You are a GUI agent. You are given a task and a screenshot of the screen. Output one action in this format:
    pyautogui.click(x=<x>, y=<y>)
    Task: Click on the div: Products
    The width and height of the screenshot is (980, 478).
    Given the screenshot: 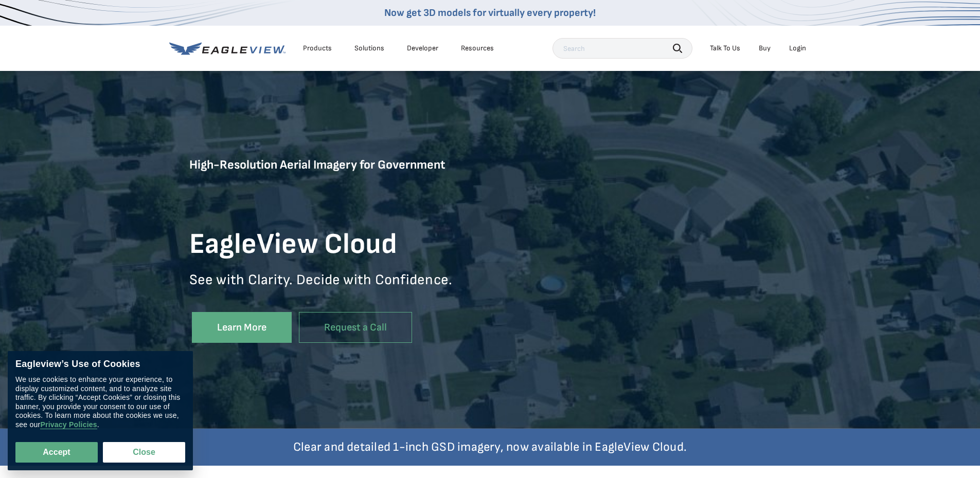 What is the action you would take?
    pyautogui.click(x=318, y=49)
    